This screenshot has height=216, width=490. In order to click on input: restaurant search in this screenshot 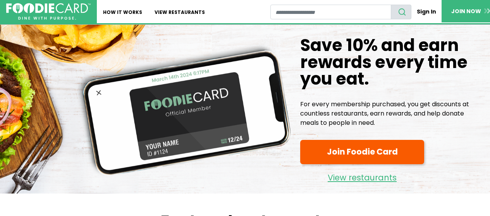, I will do `click(330, 12)`.